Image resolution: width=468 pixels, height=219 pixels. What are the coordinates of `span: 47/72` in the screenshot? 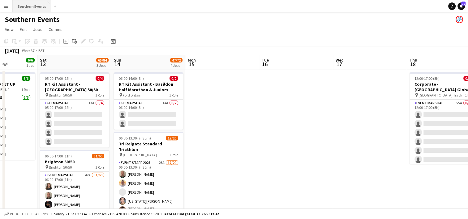 It's located at (176, 60).